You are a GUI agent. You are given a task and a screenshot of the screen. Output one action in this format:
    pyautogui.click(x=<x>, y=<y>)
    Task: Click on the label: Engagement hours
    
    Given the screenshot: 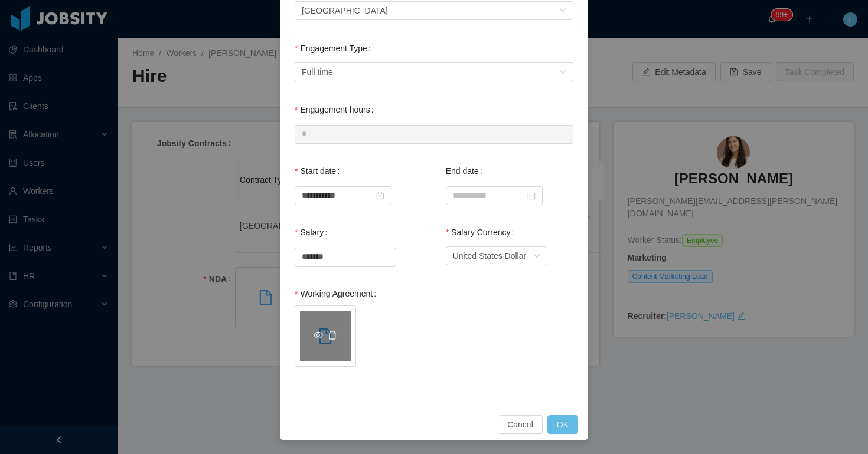 What is the action you would take?
    pyautogui.click(x=336, y=110)
    